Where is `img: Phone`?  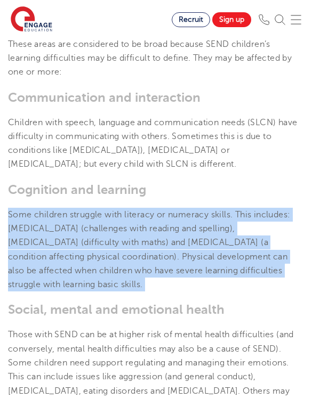
img: Phone is located at coordinates (264, 20).